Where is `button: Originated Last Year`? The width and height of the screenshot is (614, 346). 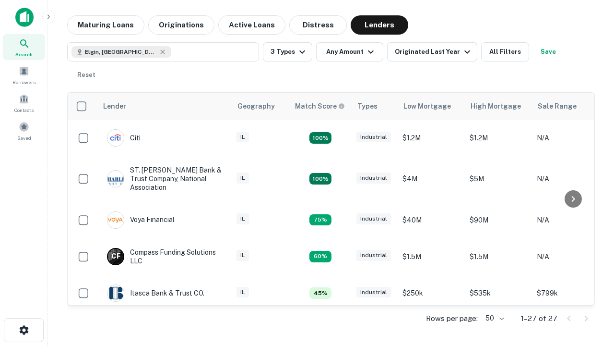
button: Originated Last Year is located at coordinates (432, 52).